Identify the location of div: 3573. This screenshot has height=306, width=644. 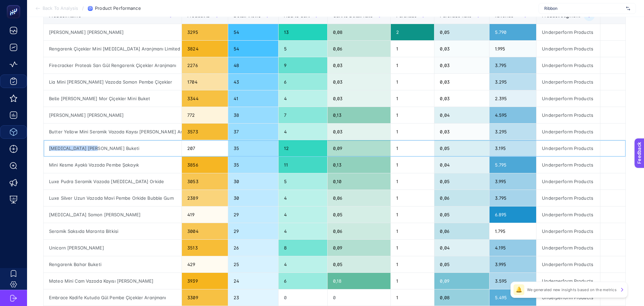
(205, 132).